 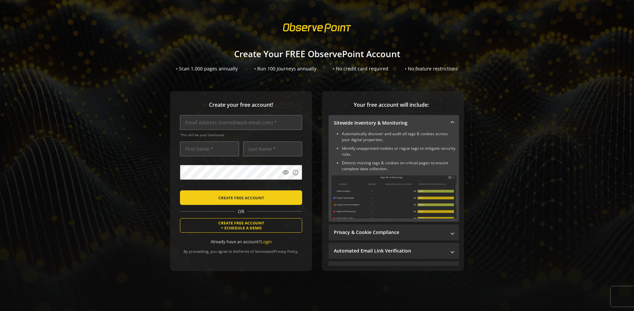 I want to click on span: CREATE FREE ACCOUNT, so click(x=241, y=197).